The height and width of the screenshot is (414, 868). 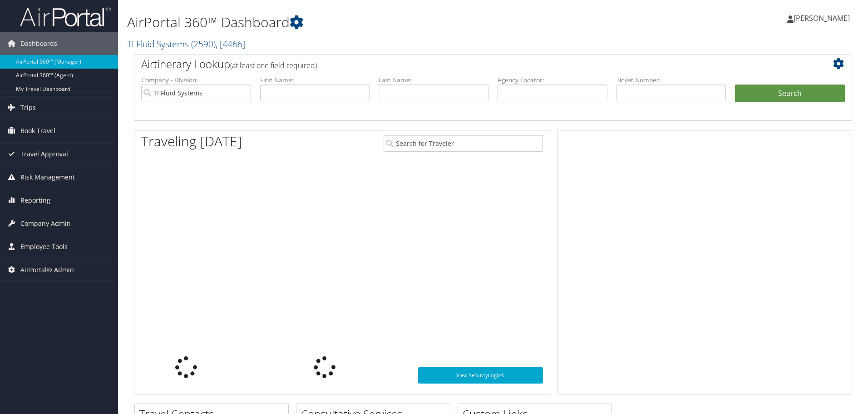 I want to click on a: View SecurityLogic®, so click(x=480, y=376).